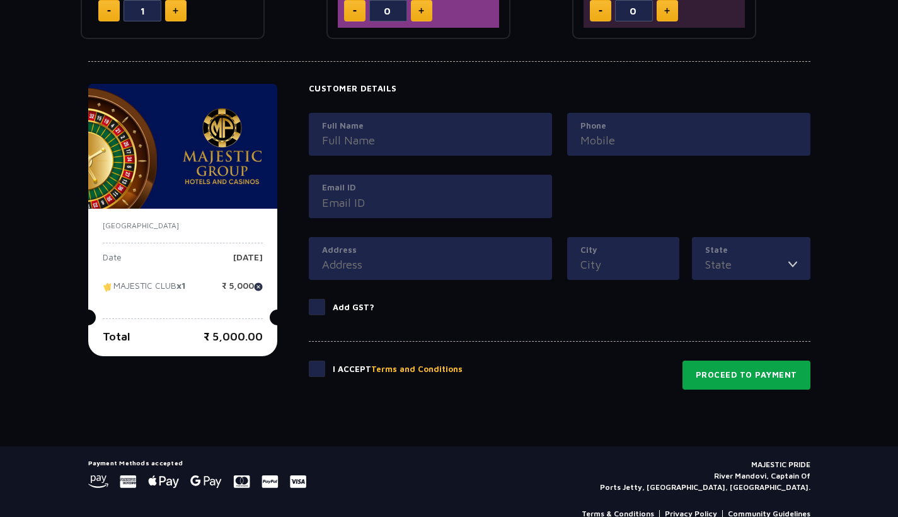 Image resolution: width=898 pixels, height=517 pixels. Describe the element at coordinates (689, 126) in the screenshot. I see `label: Phone` at that location.